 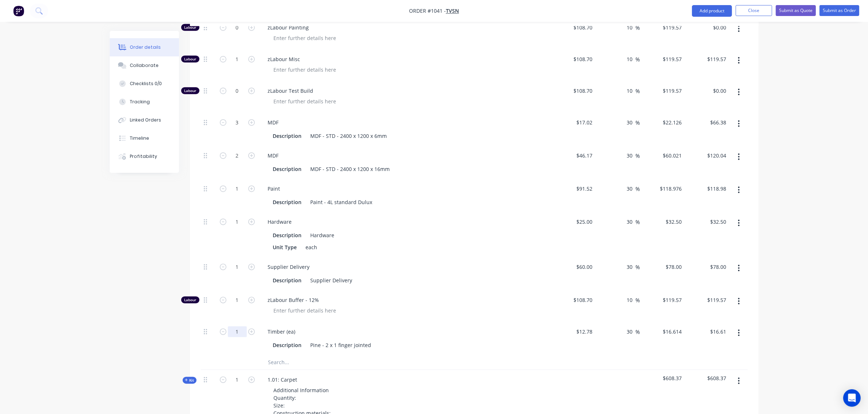 What do you see at coordinates (145, 84) in the screenshot?
I see `button: Checklists 0/0` at bounding box center [145, 84].